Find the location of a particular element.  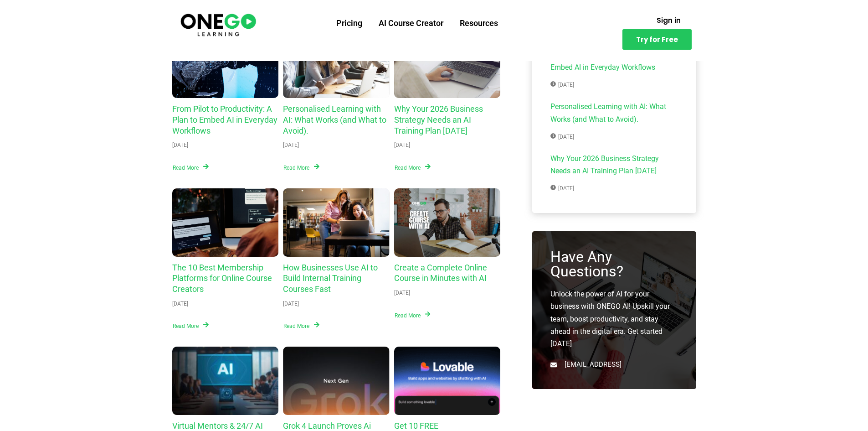

a: Get 10 FREE Lovable.dev AI Credits is located at coordinates (447, 381).